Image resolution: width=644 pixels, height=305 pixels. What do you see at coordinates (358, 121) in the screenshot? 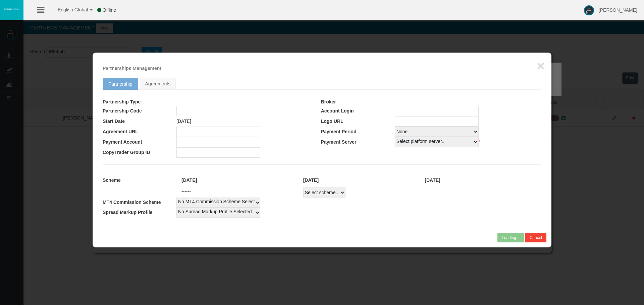
I see `td: Logo URL` at bounding box center [358, 121].